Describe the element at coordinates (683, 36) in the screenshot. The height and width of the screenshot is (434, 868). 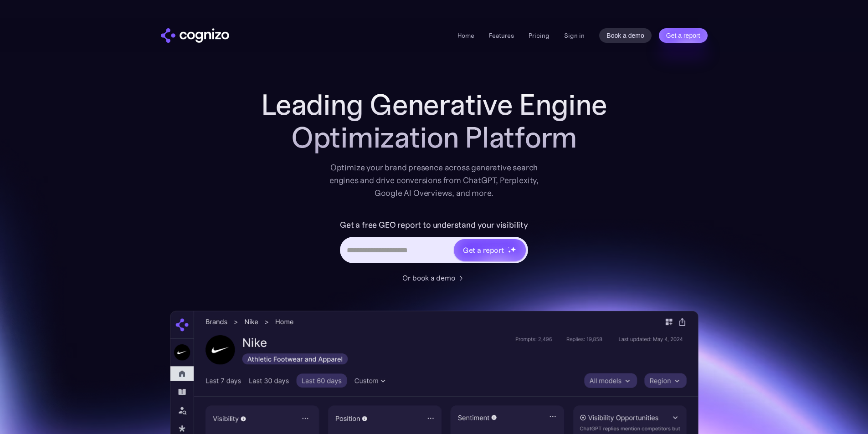
I see `a: Get a report` at that location.